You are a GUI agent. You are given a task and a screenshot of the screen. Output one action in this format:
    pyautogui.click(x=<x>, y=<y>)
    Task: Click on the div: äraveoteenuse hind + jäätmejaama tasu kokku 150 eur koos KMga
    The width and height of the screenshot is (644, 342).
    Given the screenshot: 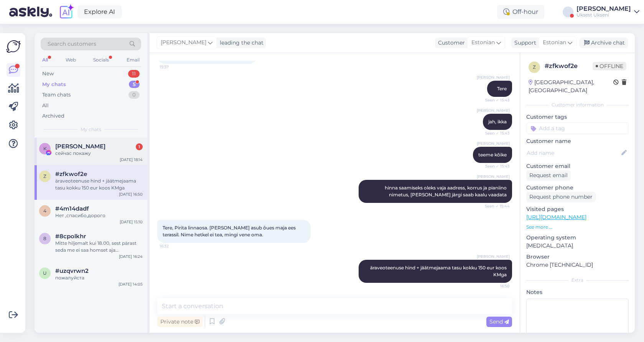 What is the action you would take?
    pyautogui.click(x=99, y=184)
    